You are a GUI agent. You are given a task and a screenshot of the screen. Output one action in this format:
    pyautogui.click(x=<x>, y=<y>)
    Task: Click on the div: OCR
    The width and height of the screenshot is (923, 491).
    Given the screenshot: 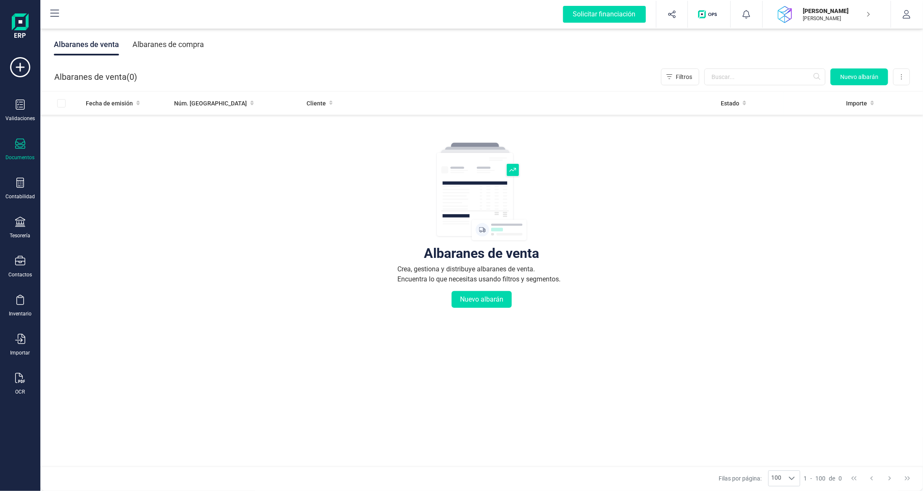 What is the action you would take?
    pyautogui.click(x=20, y=392)
    